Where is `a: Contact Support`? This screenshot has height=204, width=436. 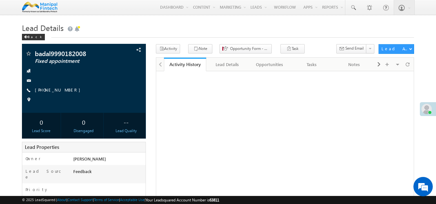
a: Contact Support is located at coordinates (80, 200).